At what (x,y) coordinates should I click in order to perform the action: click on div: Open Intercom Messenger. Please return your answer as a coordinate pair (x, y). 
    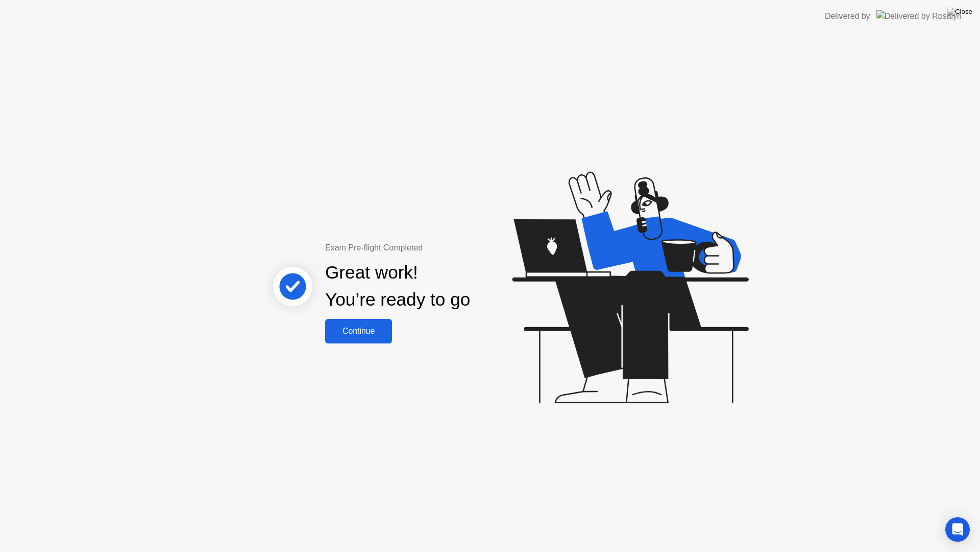
    Looking at the image, I should click on (957, 529).